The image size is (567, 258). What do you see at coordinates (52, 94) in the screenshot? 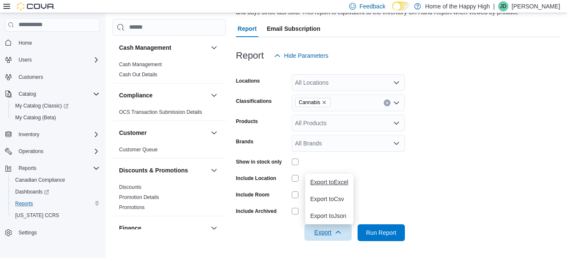
I see `button: Catalog` at bounding box center [52, 94].